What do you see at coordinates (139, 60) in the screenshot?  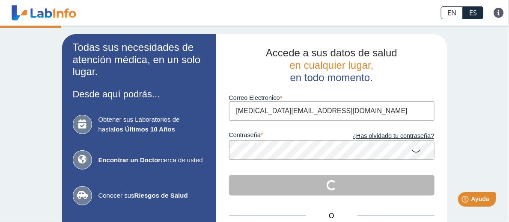 I see `h2: Todas sus necesidades de atención médica, en un solo lugar.` at bounding box center [139, 60].